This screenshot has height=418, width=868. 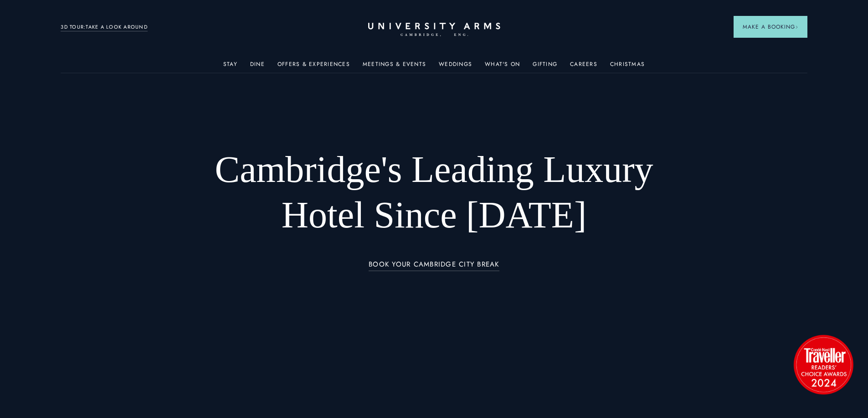 What do you see at coordinates (770, 27) in the screenshot?
I see `span: Make a Booking` at bounding box center [770, 27].